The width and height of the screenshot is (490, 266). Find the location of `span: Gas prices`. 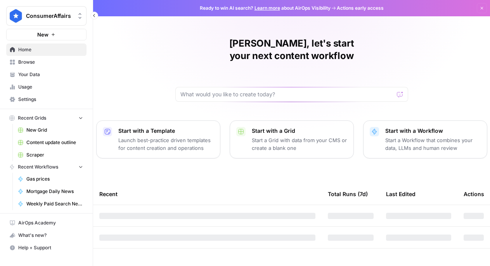

span: Gas prices is located at coordinates (55, 179).